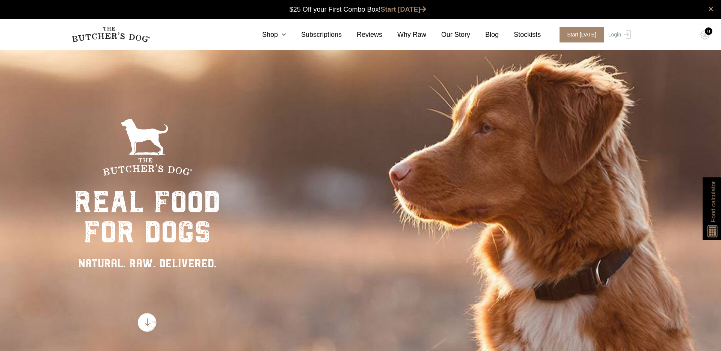 Image resolution: width=721 pixels, height=351 pixels. What do you see at coordinates (147, 263) in the screenshot?
I see `div: NATURAL. RAW. DELIVERED.` at bounding box center [147, 263].